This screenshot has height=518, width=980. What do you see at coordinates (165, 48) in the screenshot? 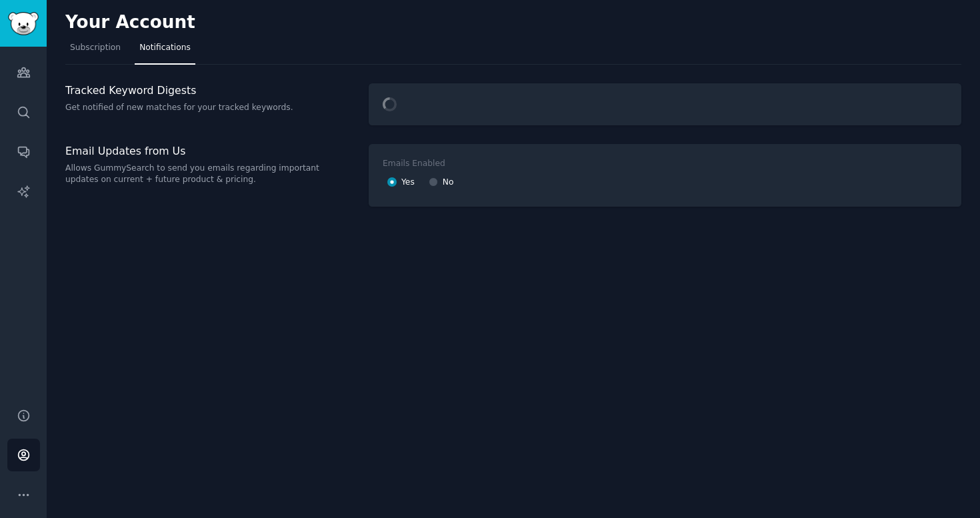
I see `span: Notifications` at bounding box center [165, 48].